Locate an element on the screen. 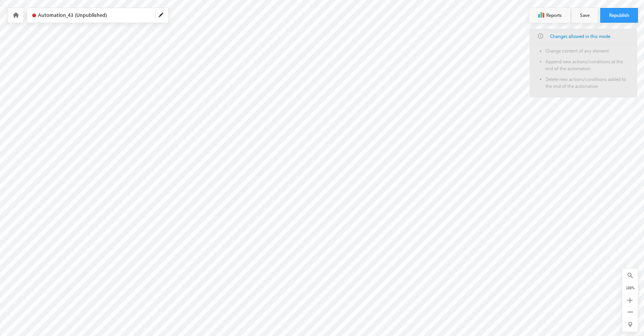 This screenshot has height=336, width=644. button: Reports is located at coordinates (549, 15).